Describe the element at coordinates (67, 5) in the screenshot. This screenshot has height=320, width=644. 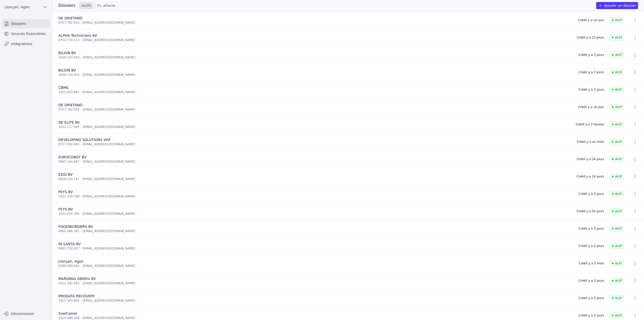
I see `h3: Dossiers` at that location.